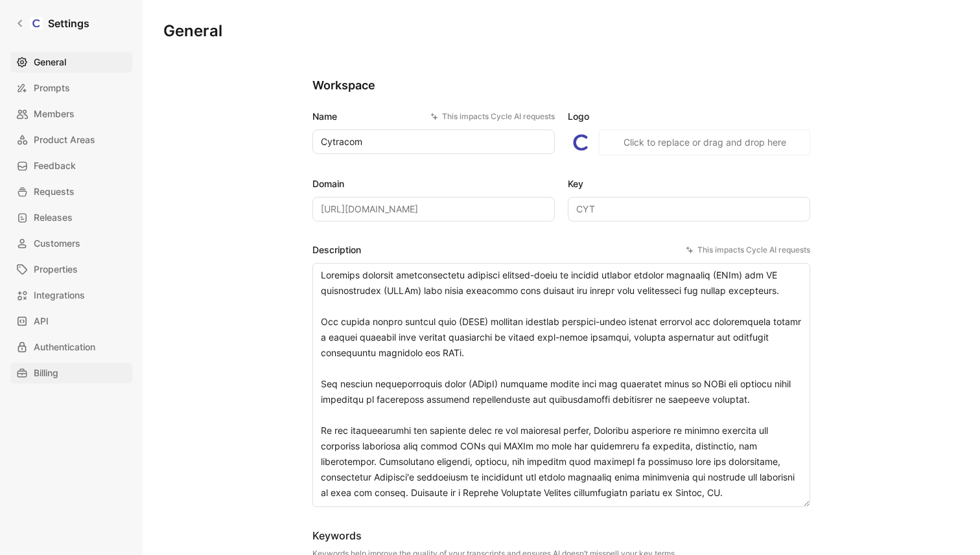  I want to click on span: General, so click(50, 62).